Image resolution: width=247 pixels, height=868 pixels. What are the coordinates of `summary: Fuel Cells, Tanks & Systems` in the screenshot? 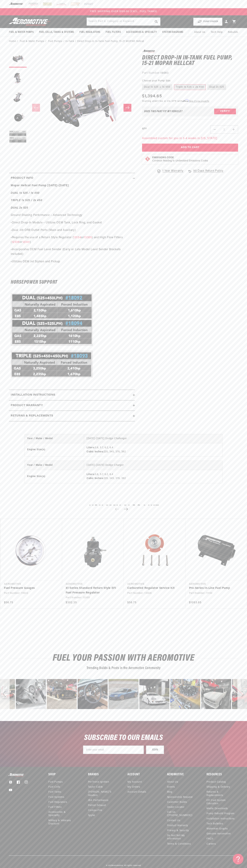 It's located at (57, 32).